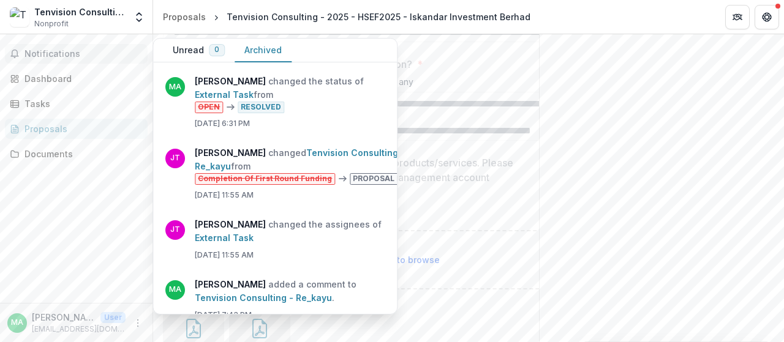 The height and width of the screenshot is (342, 784). Describe the element at coordinates (80, 12) in the screenshot. I see `div: Tenvision Consulting` at that location.